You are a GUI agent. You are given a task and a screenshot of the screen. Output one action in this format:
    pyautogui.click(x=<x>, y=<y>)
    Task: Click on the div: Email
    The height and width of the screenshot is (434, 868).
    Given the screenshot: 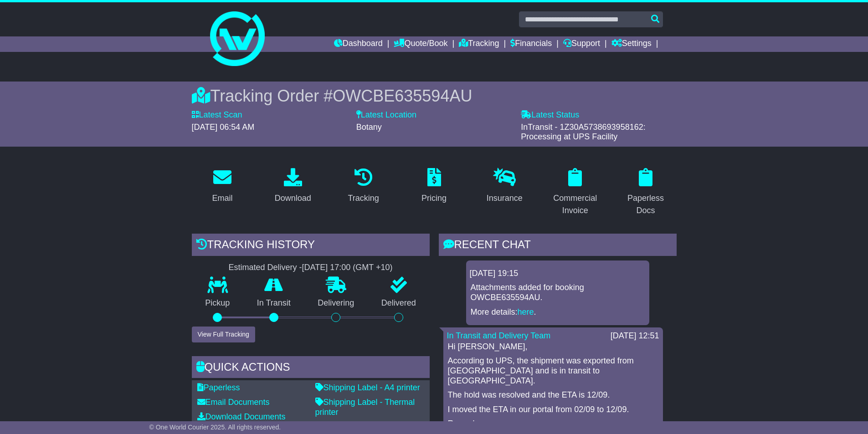 What is the action you would take?
    pyautogui.click(x=222, y=199)
    